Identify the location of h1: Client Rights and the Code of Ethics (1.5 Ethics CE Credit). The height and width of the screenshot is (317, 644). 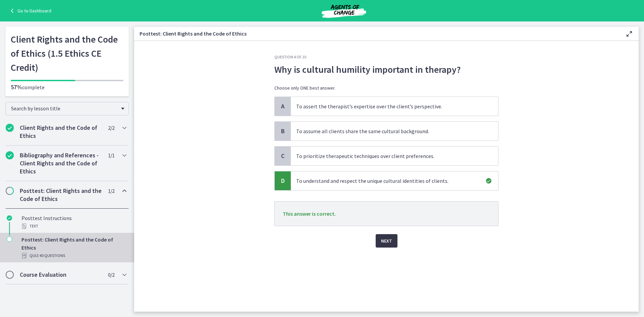
(67, 53).